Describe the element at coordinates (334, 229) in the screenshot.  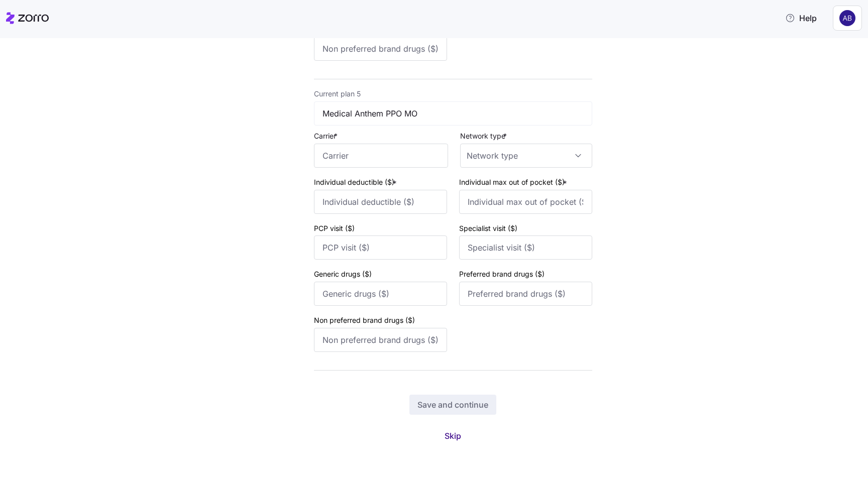
I see `label: PCP visit ($)` at that location.